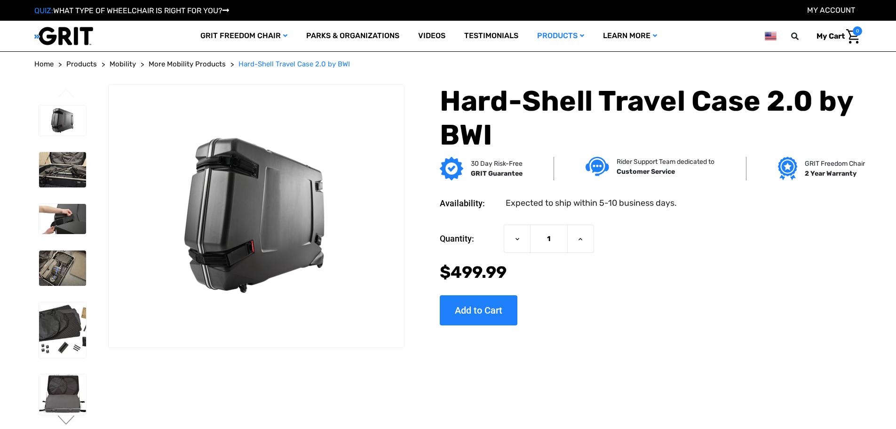 The width and height of the screenshot is (896, 429). Describe the element at coordinates (187, 64) in the screenshot. I see `span: More Mobility Products` at that location.